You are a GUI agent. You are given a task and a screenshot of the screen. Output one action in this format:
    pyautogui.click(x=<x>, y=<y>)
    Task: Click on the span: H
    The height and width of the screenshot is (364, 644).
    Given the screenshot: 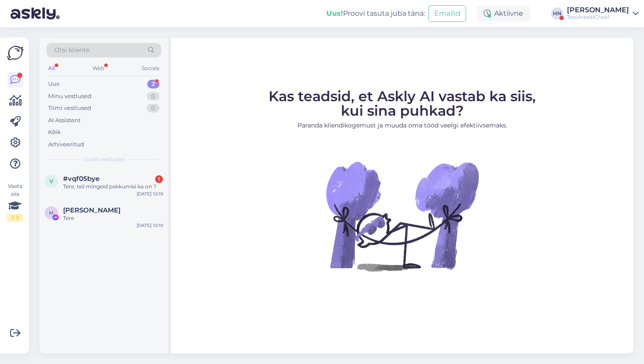 What is the action you would take?
    pyautogui.click(x=51, y=212)
    